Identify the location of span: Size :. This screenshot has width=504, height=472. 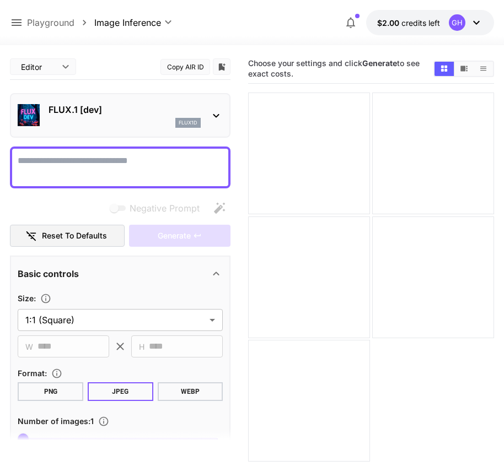
(26, 298).